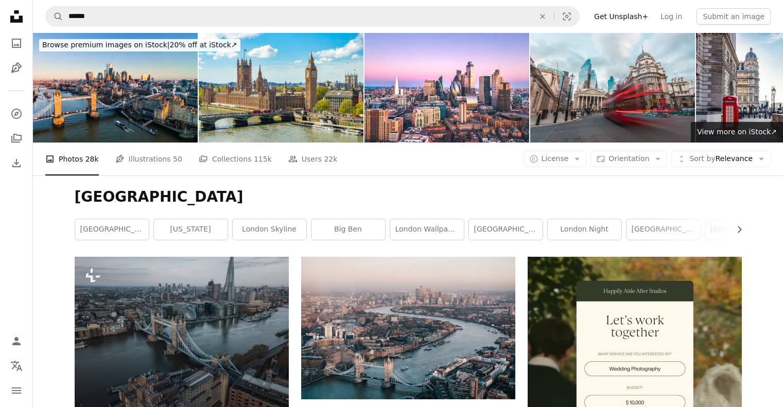 The height and width of the screenshot is (407, 783). I want to click on button: Menu, so click(16, 391).